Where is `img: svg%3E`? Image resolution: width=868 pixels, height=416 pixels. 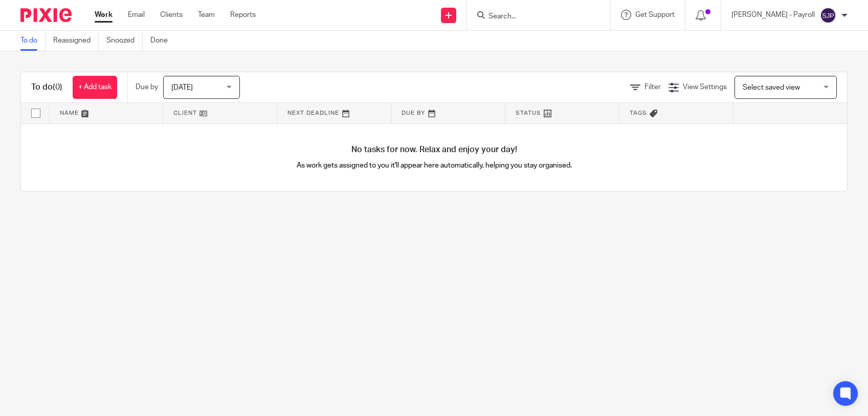 img: svg%3E is located at coordinates (829, 16).